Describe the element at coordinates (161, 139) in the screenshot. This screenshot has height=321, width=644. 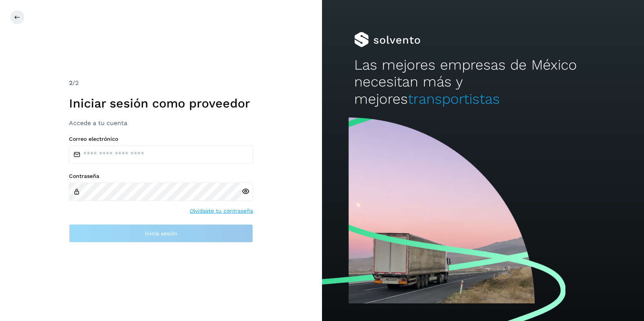
I see `label: Correo electrónico` at that location.